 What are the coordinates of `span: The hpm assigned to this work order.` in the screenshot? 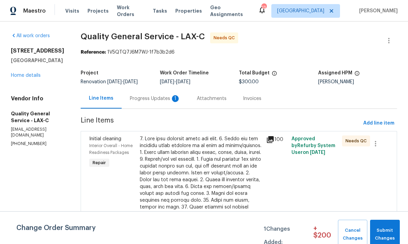 It's located at (357, 75).